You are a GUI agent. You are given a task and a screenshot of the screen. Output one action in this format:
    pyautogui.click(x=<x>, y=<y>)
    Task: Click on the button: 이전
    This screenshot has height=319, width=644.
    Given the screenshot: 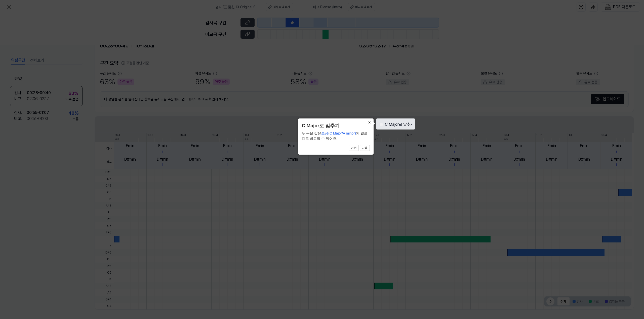 What is the action you would take?
    pyautogui.click(x=354, y=148)
    